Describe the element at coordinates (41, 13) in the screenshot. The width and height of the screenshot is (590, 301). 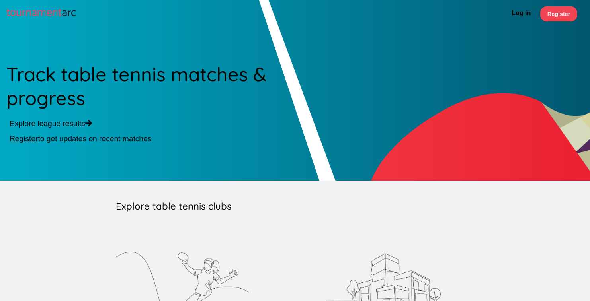
I see `a: tournamentarc` at that location.